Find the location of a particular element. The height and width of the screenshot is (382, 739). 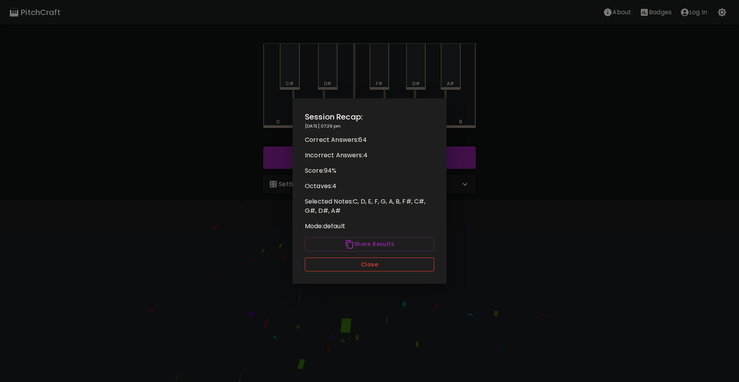

button: Share Results is located at coordinates (370, 244).